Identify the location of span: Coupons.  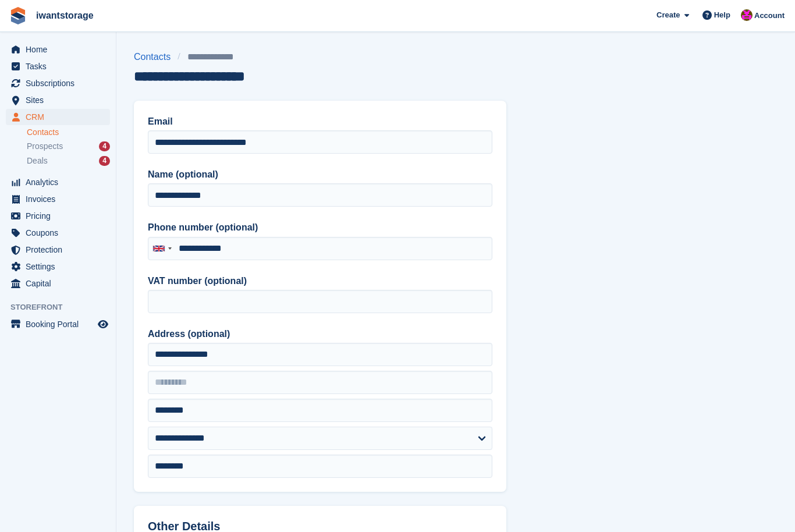
(61, 233).